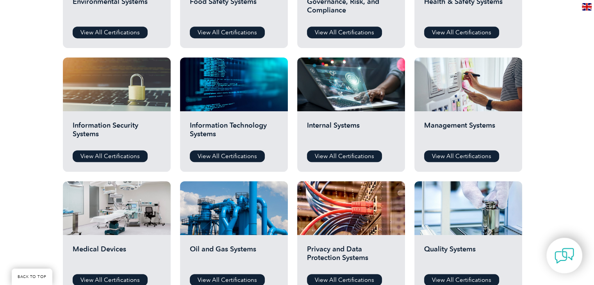 Image resolution: width=594 pixels, height=285 pixels. I want to click on h2: Internal Systems, so click(351, 133).